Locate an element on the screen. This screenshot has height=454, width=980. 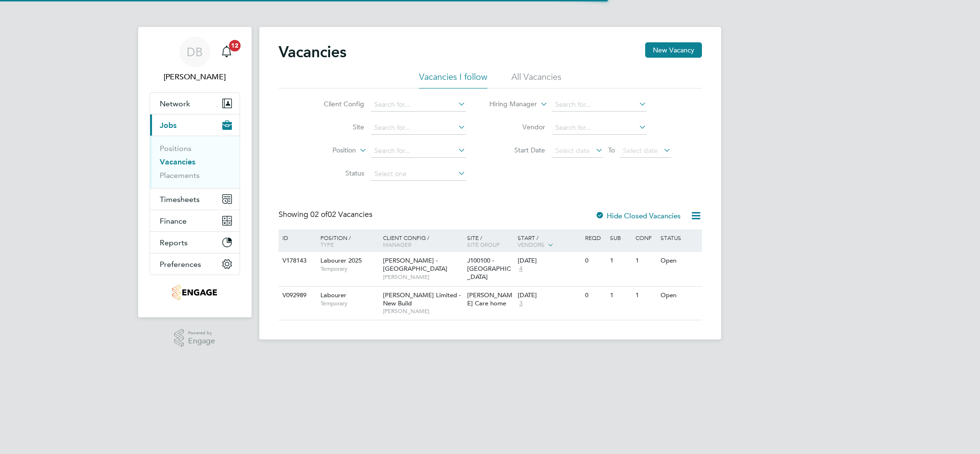
div: Client Config / is located at coordinates (422, 241).